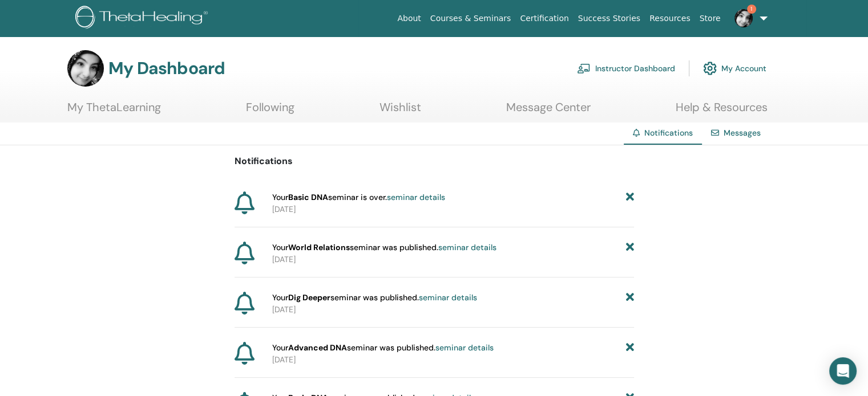 The width and height of the screenshot is (868, 396). What do you see at coordinates (270, 111) in the screenshot?
I see `a: Following` at bounding box center [270, 111].